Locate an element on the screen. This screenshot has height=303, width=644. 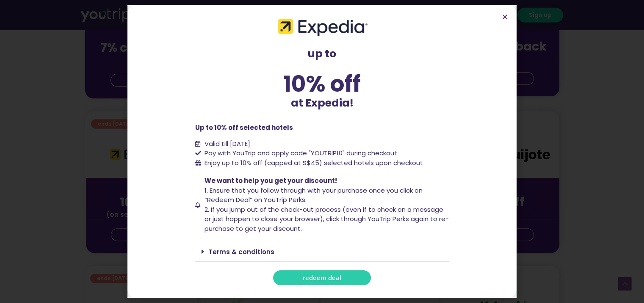
p: up to is located at coordinates (322, 54).